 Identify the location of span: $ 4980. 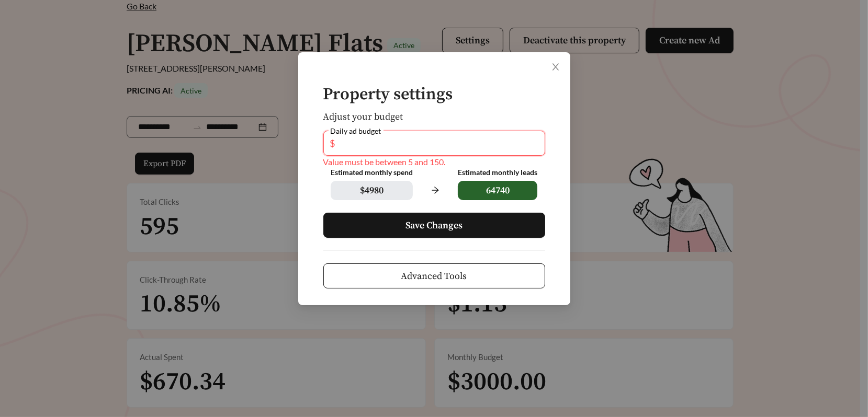
(371, 190).